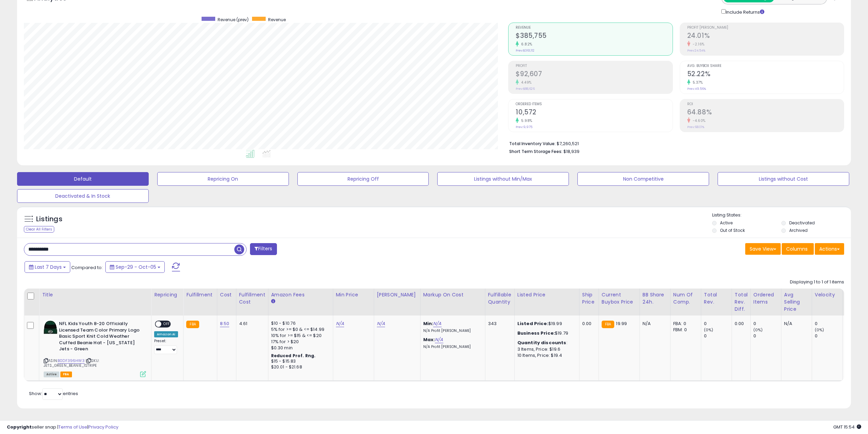  What do you see at coordinates (696, 127) in the screenshot?
I see `small: Prev: 68.01%` at bounding box center [696, 127].